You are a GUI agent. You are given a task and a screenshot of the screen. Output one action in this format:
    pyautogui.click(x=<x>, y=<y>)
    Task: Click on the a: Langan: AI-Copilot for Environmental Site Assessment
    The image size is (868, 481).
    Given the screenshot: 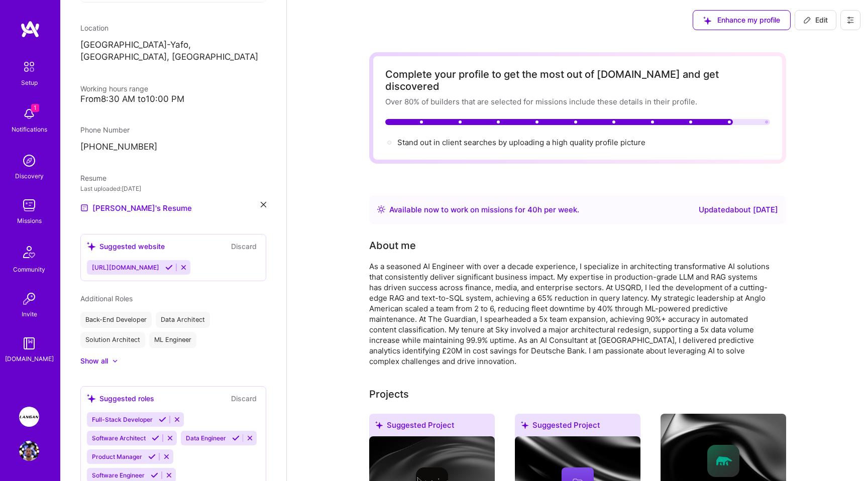 What is the action you would take?
    pyautogui.click(x=29, y=417)
    